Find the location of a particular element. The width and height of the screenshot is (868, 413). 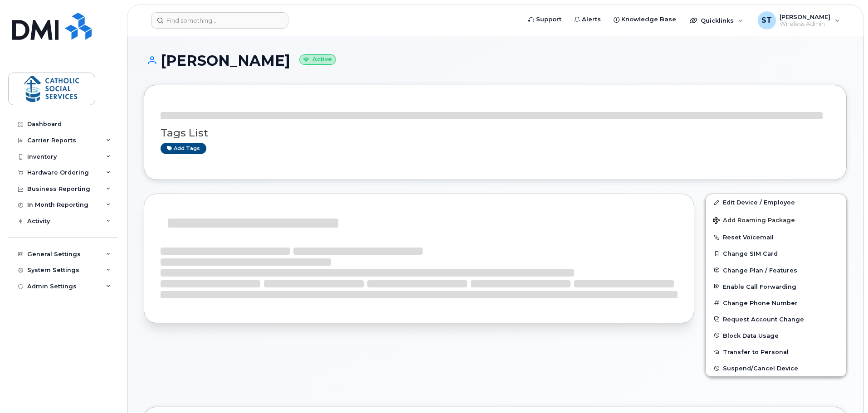

button: Request Account Change is located at coordinates (775, 319).